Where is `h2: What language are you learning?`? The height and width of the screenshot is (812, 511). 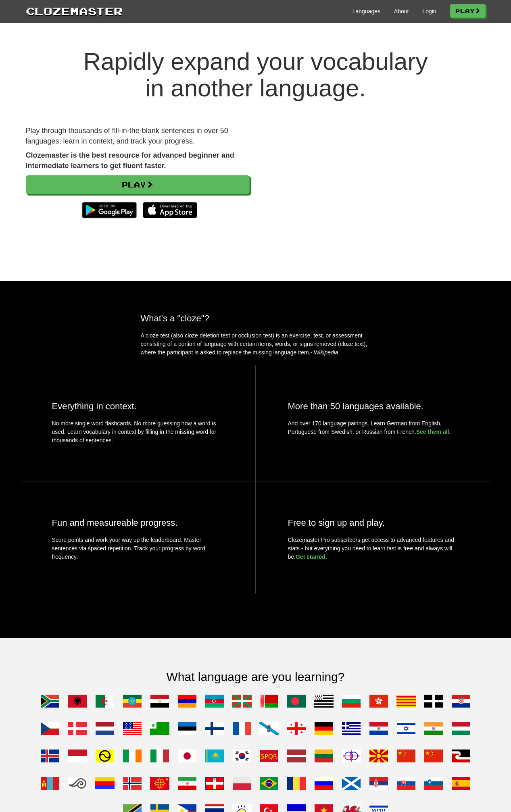 h2: What language are you learning? is located at coordinates (256, 677).